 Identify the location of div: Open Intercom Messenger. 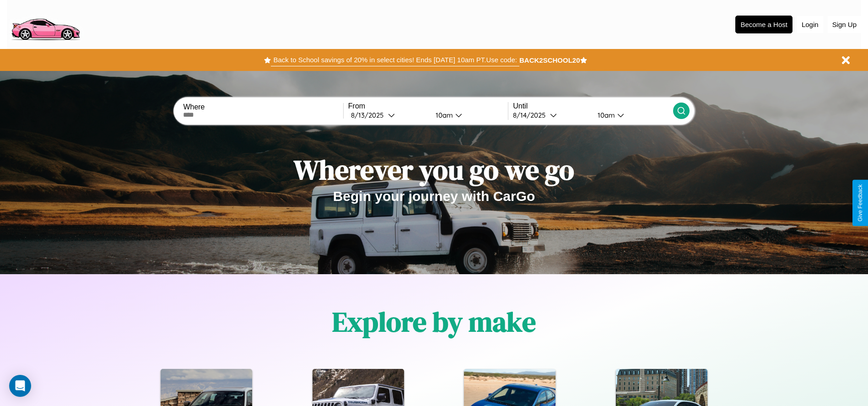
(20, 386).